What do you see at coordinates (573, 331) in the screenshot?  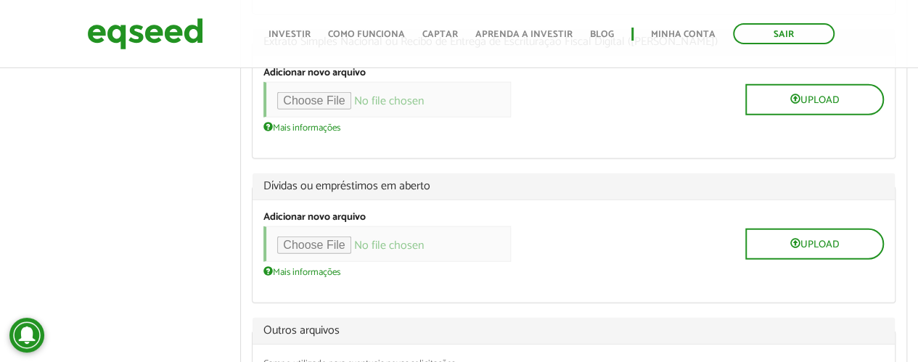 I see `span: Outros arquivos` at bounding box center [573, 331].